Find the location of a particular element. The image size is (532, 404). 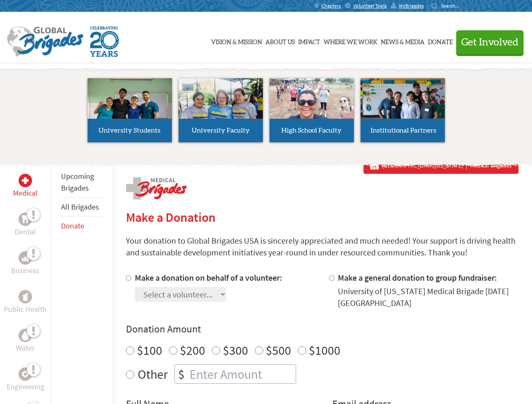

a: About Us is located at coordinates (280, 41).